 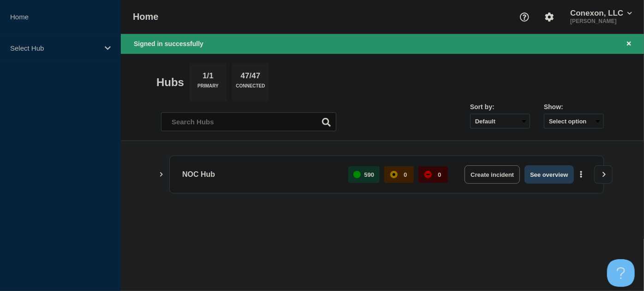 I want to click on button: Support, so click(x=524, y=17).